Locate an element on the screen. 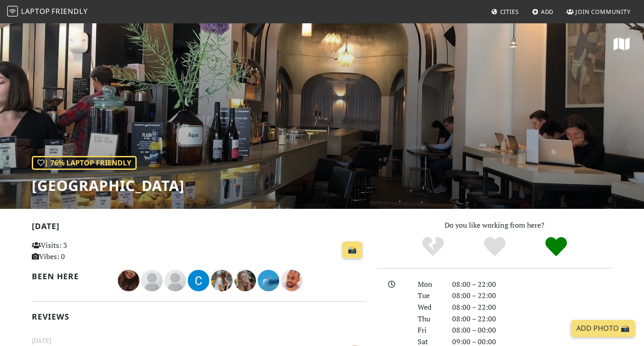 This screenshot has width=644, height=346. img: 1530-tijana.jpg is located at coordinates (245, 280).